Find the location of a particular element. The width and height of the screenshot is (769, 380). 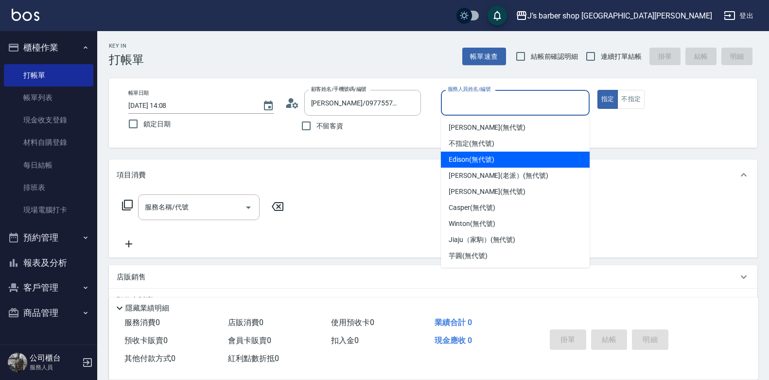

img: Logo is located at coordinates (25, 15).